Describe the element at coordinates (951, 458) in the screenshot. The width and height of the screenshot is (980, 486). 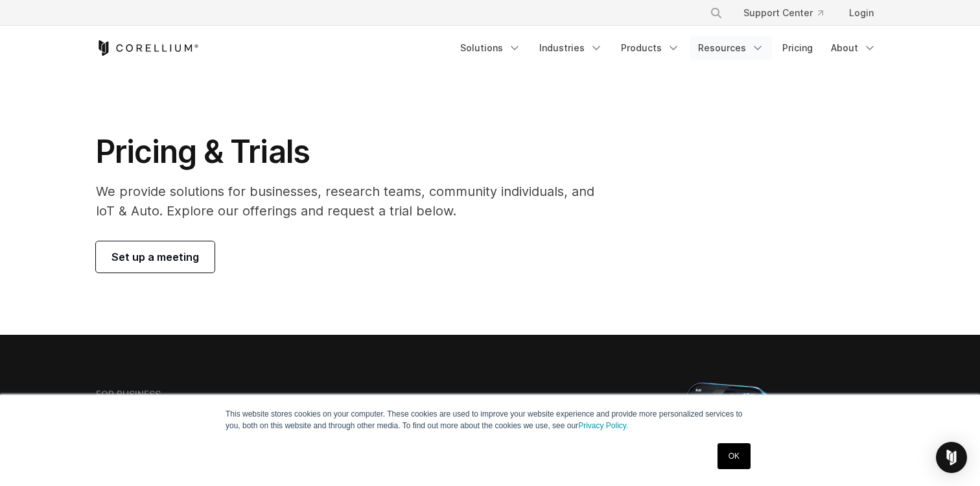
I see `div: Open Intercom Messenger` at that location.